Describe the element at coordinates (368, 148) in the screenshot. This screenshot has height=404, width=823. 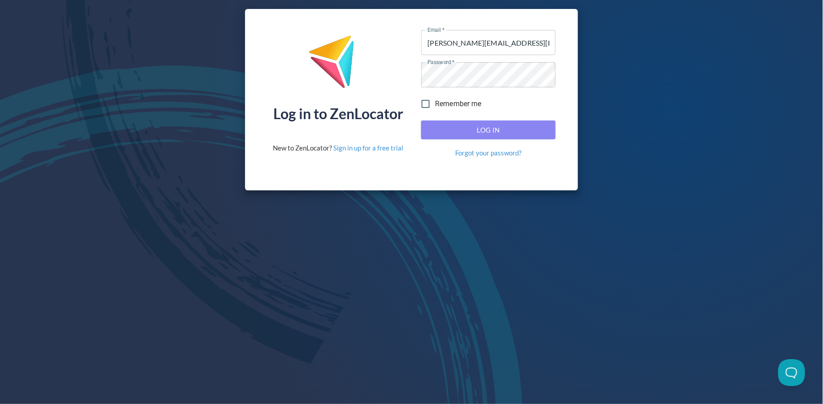
I see `a: Sign in up for a free trial` at that location.